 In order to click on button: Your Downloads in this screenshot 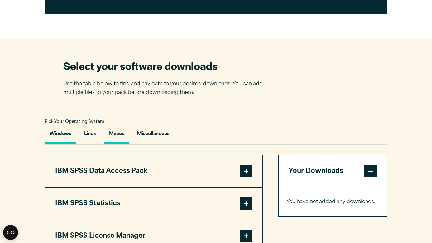, I will do `click(333, 171)`.